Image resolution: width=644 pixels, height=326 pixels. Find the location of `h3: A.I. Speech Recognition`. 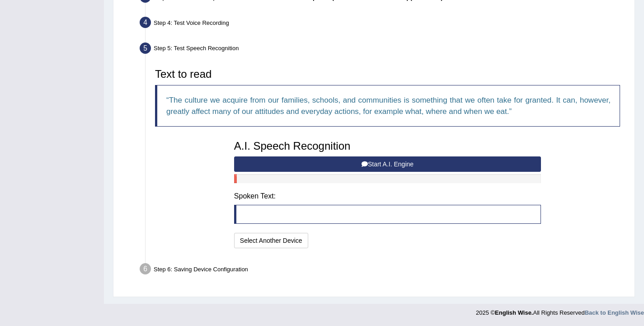

h3: A.I. Speech Recognition is located at coordinates (387, 146).